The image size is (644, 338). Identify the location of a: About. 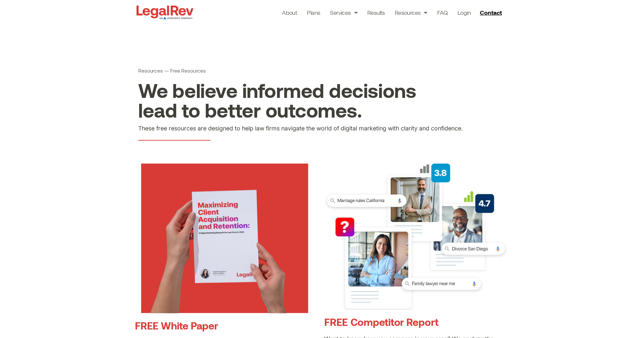
(289, 13).